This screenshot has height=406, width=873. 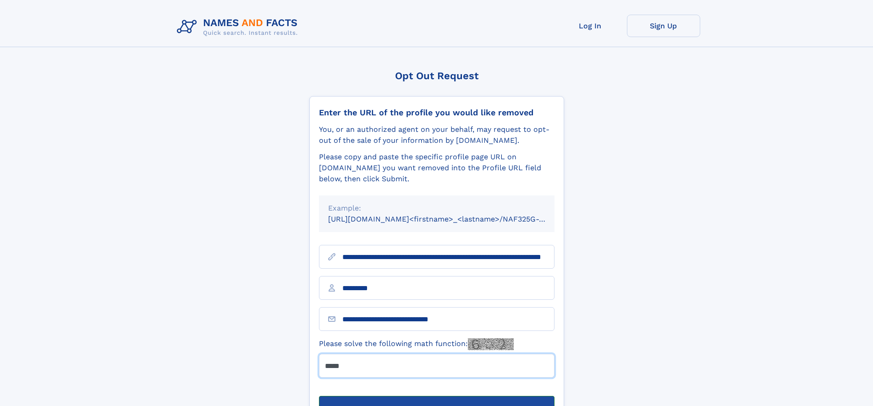 What do you see at coordinates (437, 76) in the screenshot?
I see `div: Opt Out Request` at bounding box center [437, 76].